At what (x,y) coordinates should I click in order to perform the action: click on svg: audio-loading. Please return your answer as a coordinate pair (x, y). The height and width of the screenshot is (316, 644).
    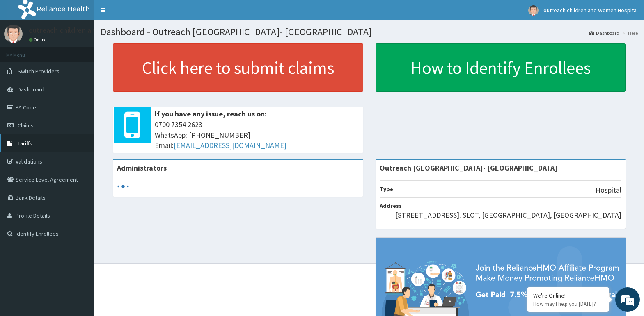
    Looking at the image, I should click on (123, 187).